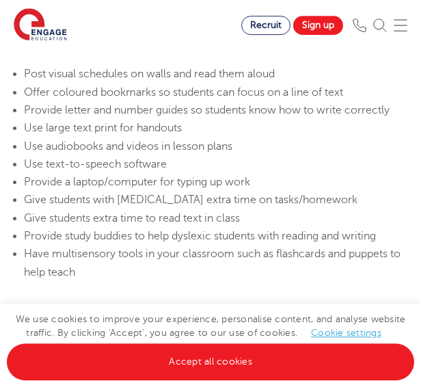  What do you see at coordinates (149, 74) in the screenshot?
I see `span: Post visual schedules on walls and read them aloud` at bounding box center [149, 74].